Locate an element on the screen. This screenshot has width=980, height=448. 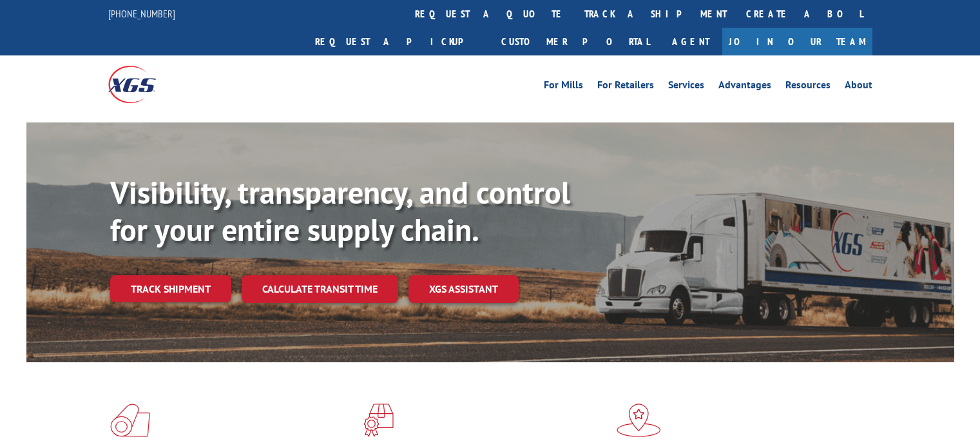
a: Customer Portal is located at coordinates (576, 42).